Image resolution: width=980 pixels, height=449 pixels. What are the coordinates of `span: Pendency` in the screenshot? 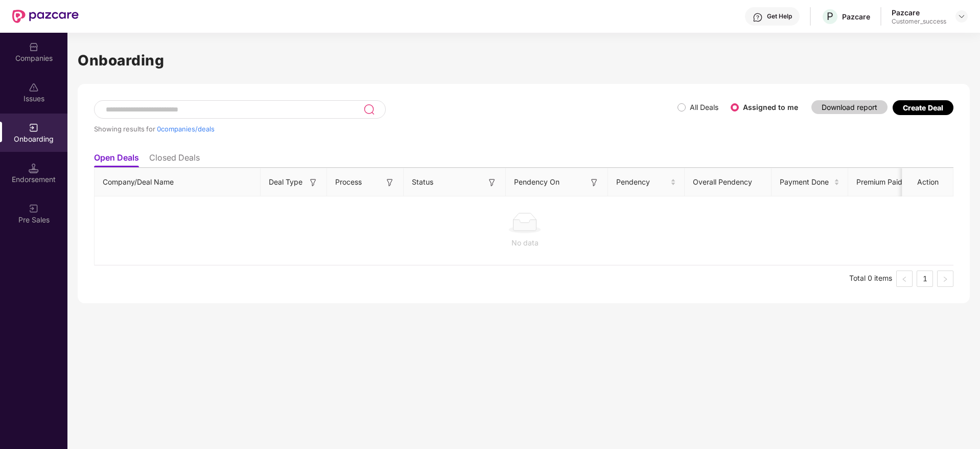 It's located at (643, 181).